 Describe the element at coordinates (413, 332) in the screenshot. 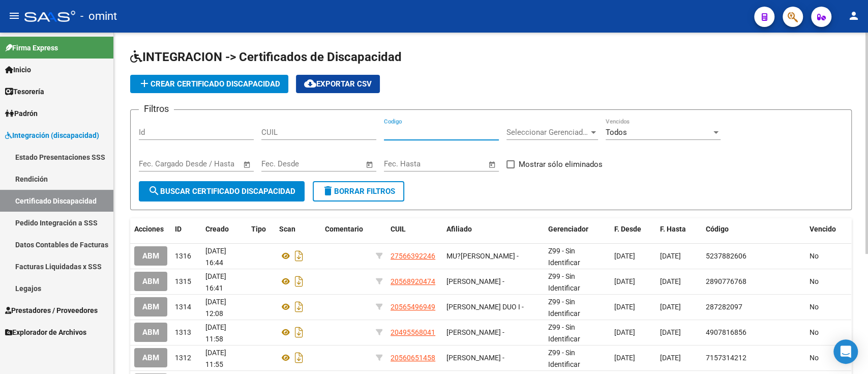

I see `span: 20495568041` at that location.